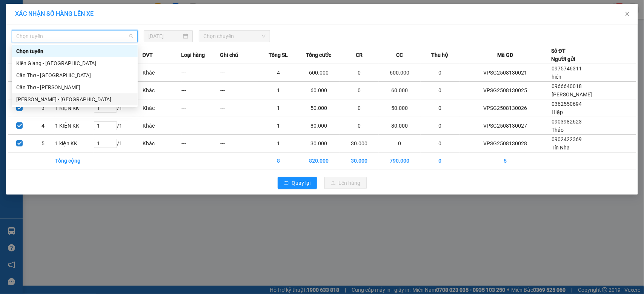  Describe the element at coordinates (627, 14) in the screenshot. I see `button: Close` at that location.